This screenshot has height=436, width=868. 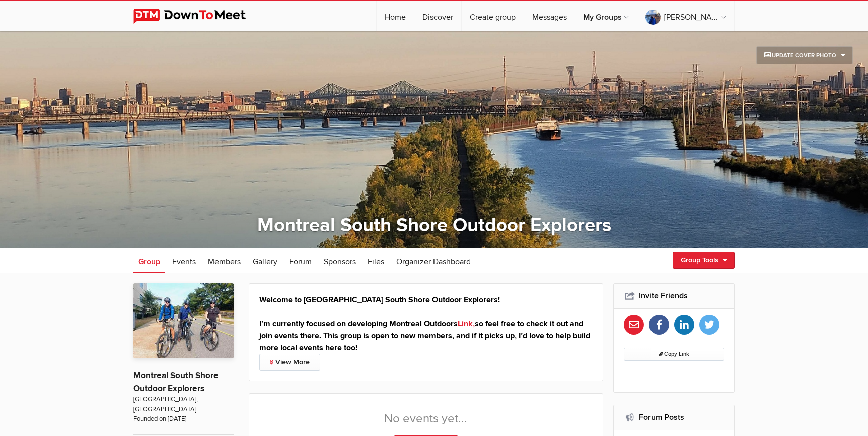 I want to click on button: Copy Link, so click(x=674, y=354).